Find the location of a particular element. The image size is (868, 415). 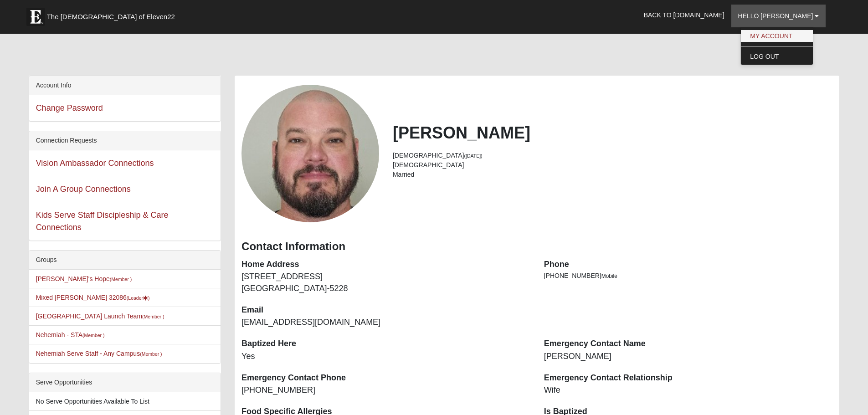

a: Vision Ambassador Connections is located at coordinates (95, 163).